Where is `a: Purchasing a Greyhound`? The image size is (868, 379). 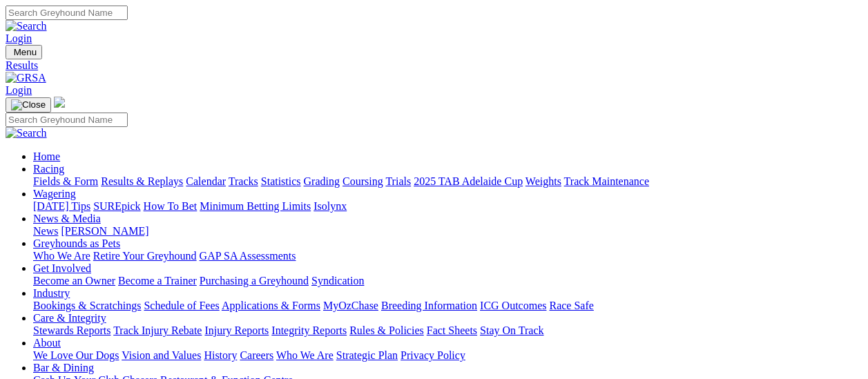 a: Purchasing a Greyhound is located at coordinates (254, 280).